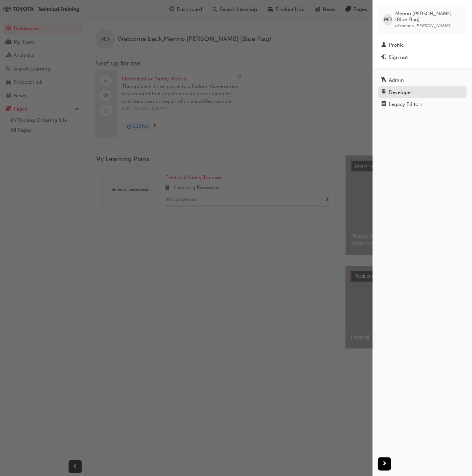  Describe the element at coordinates (406, 104) in the screenshot. I see `div: Legacy Editors` at that location.